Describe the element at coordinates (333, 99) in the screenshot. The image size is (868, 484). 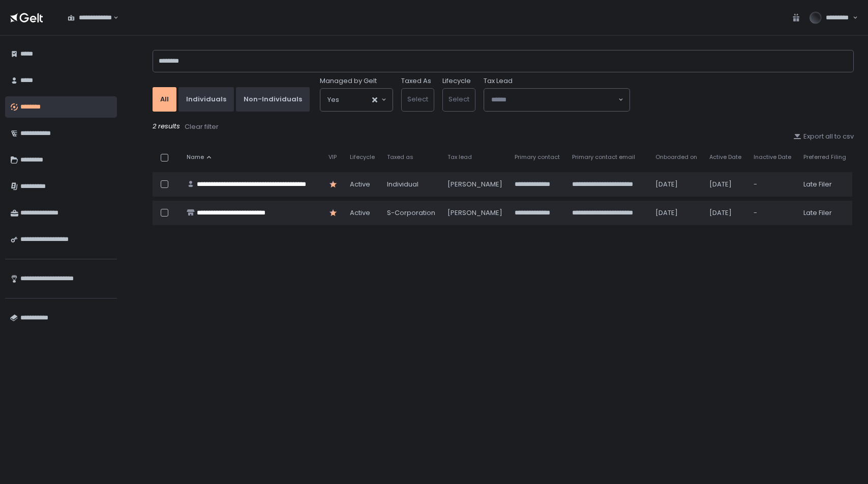
I see `span: Yes` at that location.